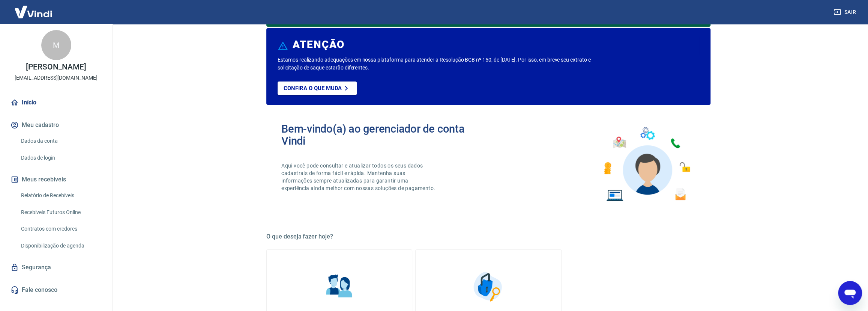  I want to click on a: Segurança, so click(56, 267).